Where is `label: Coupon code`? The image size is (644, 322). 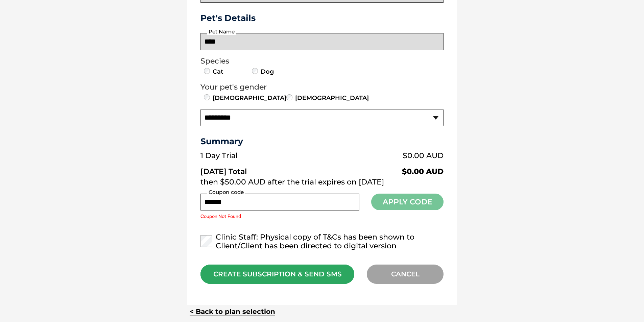 label: Coupon code is located at coordinates (226, 192).